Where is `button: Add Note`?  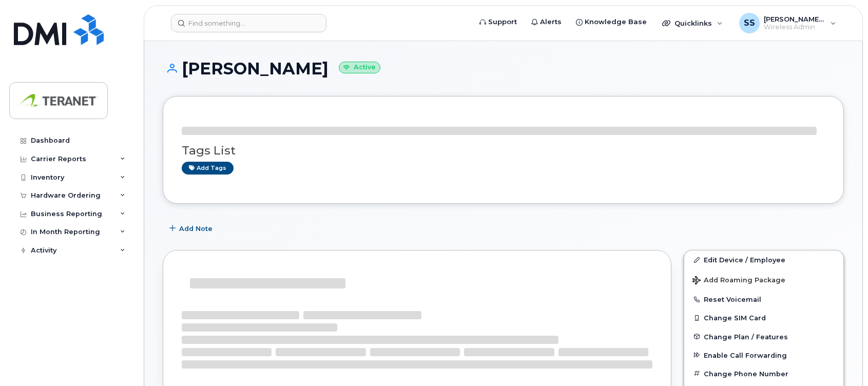
button: Add Note is located at coordinates (192, 228).